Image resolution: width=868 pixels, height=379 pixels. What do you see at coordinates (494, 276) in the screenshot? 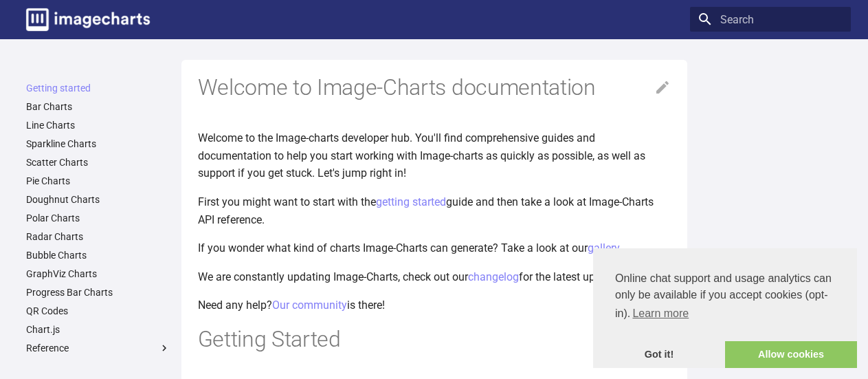
I see `a: changelog` at bounding box center [494, 276].